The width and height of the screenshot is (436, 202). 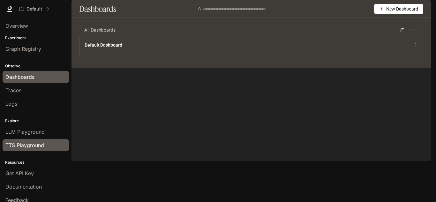 I want to click on h1: Dashboards, so click(x=97, y=9).